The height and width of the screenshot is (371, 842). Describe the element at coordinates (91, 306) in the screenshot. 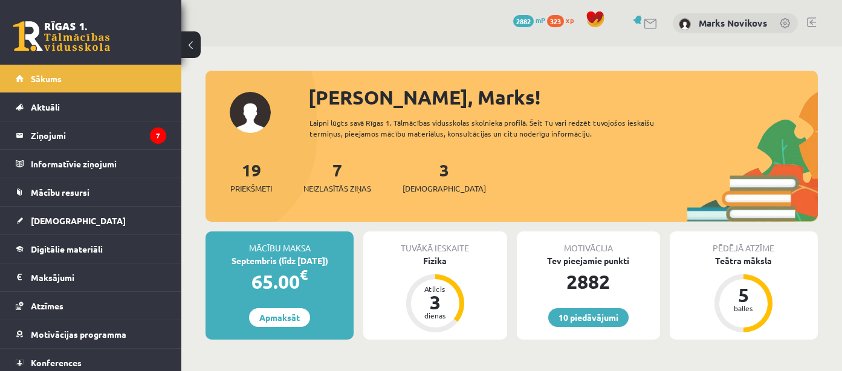

I see `a: Atzīmes` at that location.